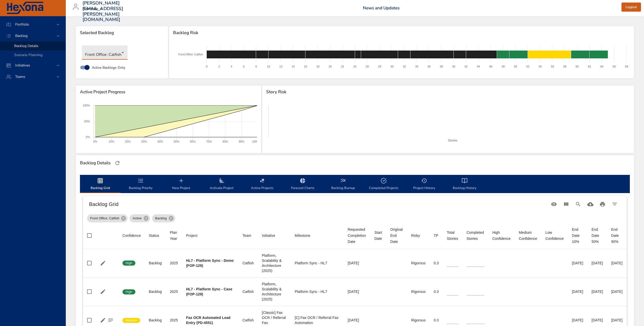  What do you see at coordinates (591, 204) in the screenshot?
I see `button: Download CSV` at bounding box center [591, 204].